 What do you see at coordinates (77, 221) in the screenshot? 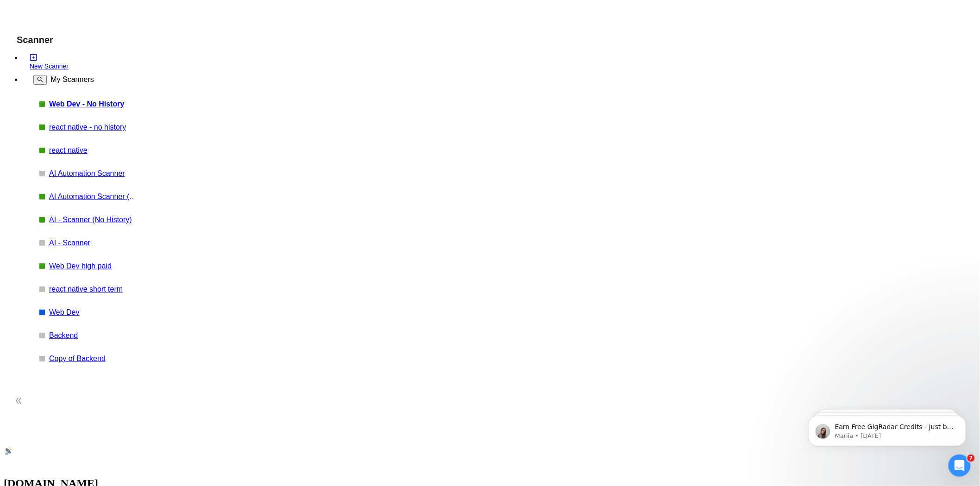
I see `li: My Scanners` at bounding box center [77, 221].